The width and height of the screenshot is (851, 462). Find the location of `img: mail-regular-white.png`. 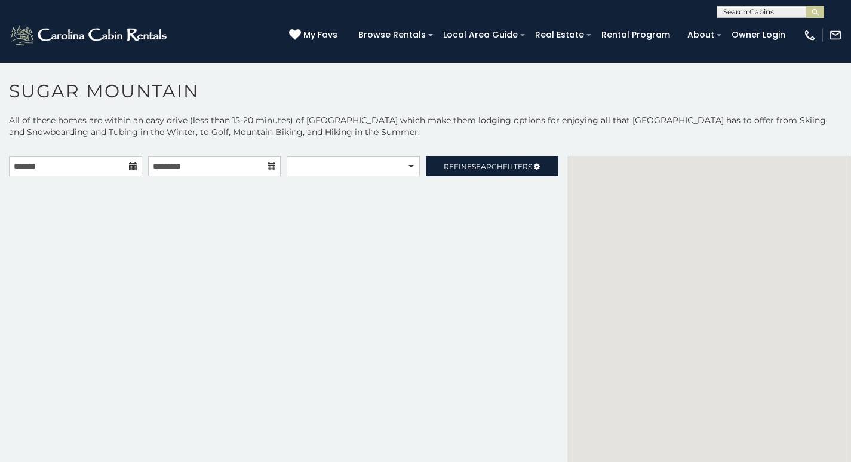

img: mail-regular-white.png is located at coordinates (836, 35).